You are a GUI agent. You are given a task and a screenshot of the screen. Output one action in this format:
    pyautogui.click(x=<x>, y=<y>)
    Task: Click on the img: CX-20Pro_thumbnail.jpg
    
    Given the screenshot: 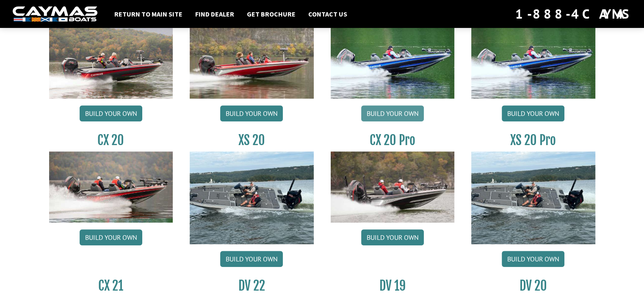 What is the action you would take?
    pyautogui.click(x=393, y=187)
    